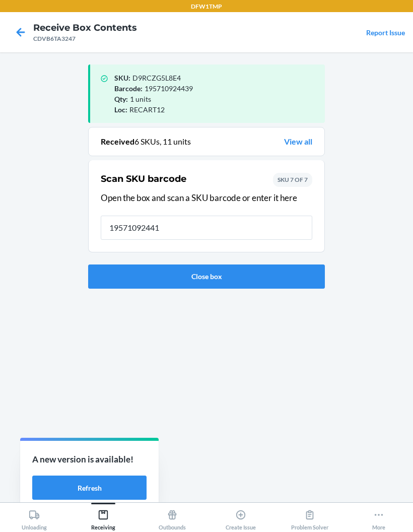  What do you see at coordinates (90, 460) in the screenshot?
I see `p: A new version is available!` at bounding box center [90, 460].